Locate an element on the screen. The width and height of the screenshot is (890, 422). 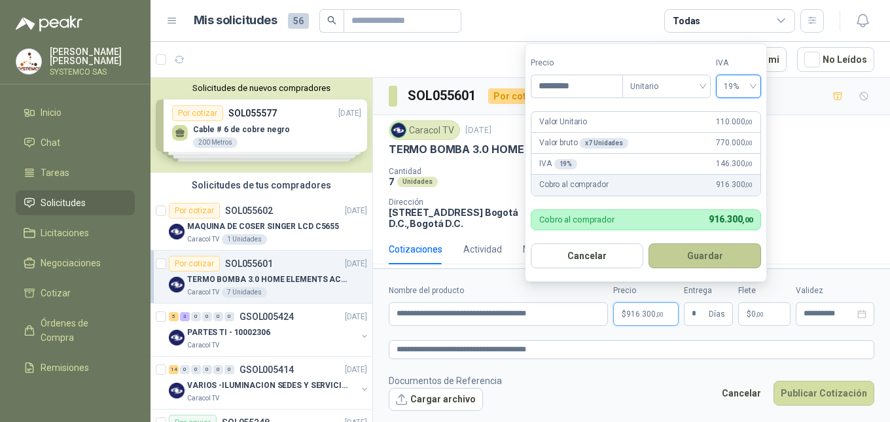
a: Negociaciones is located at coordinates (75, 263).